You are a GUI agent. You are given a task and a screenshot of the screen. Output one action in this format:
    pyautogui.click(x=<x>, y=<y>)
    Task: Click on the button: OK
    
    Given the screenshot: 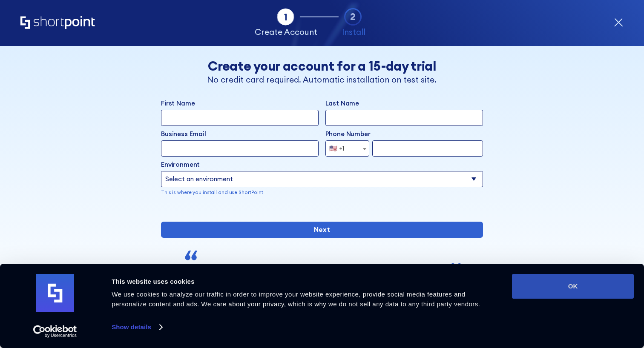 What is the action you would take?
    pyautogui.click(x=573, y=286)
    